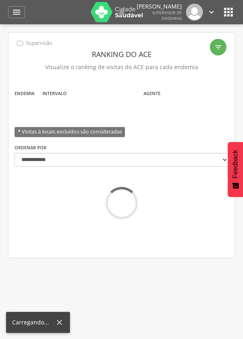 Image resolution: width=243 pixels, height=339 pixels. What do you see at coordinates (236, 170) in the screenshot?
I see `button: Feedback - Mostrar pesquisa` at bounding box center [236, 170].